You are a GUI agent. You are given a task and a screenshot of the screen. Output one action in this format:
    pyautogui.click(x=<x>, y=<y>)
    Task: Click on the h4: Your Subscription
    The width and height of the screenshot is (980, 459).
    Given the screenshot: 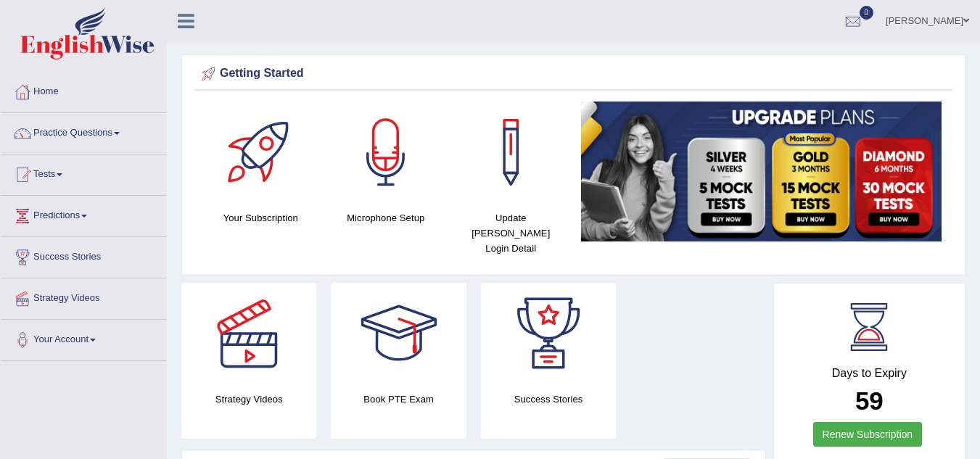 What is the action you would take?
    pyautogui.click(x=261, y=218)
    